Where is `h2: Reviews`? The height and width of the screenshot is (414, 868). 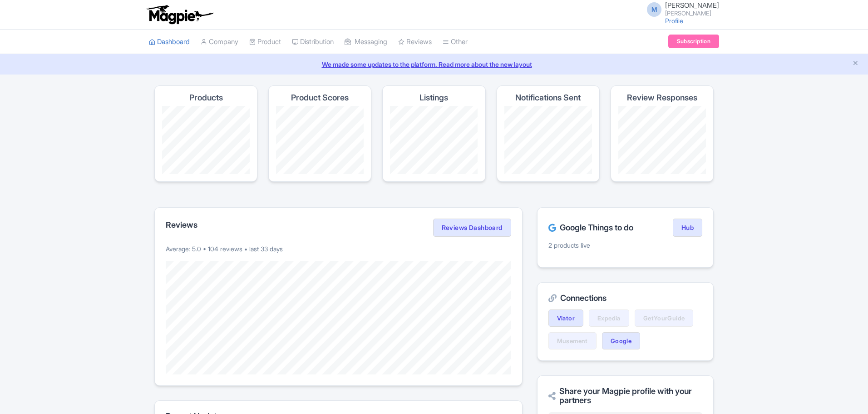
h2: Reviews is located at coordinates (181, 225).